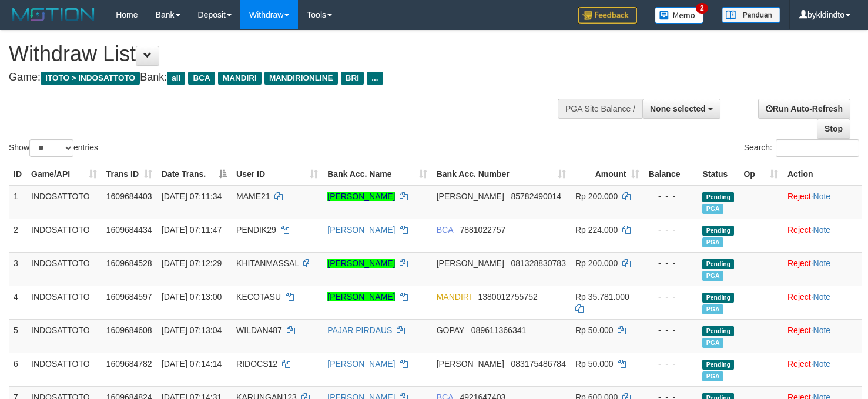 This screenshot has width=868, height=399. I want to click on span: 1609684597, so click(129, 297).